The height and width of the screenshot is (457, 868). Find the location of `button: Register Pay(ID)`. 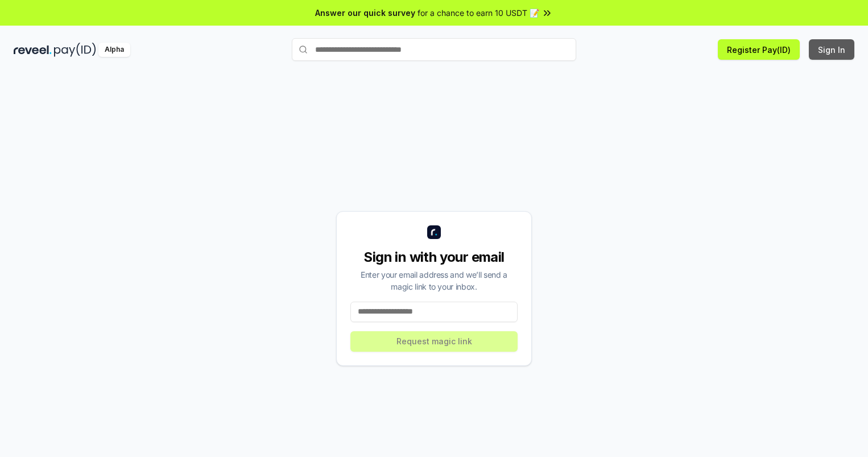

button: Register Pay(ID) is located at coordinates (758, 50).